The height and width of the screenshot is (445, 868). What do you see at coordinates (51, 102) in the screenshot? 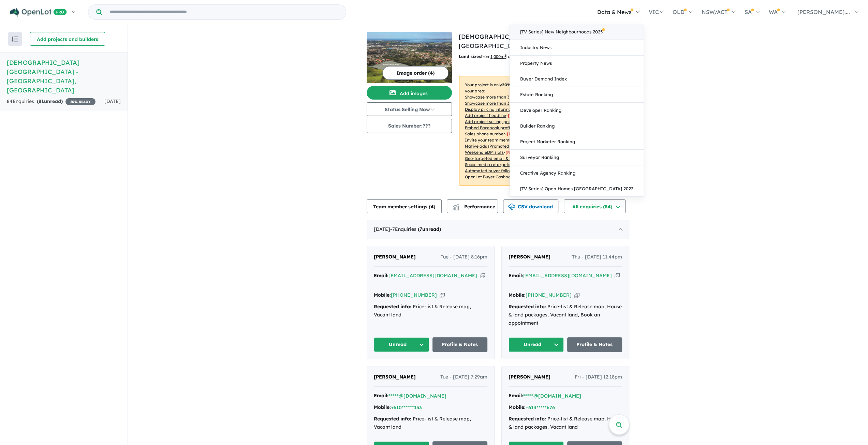
I see `div: 84 Enquir ies` at bounding box center [51, 102].